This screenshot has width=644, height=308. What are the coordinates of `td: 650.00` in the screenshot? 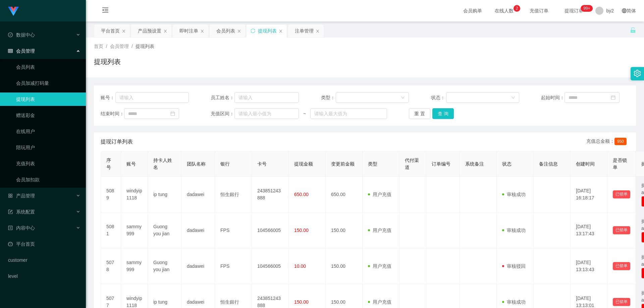 It's located at (344, 195).